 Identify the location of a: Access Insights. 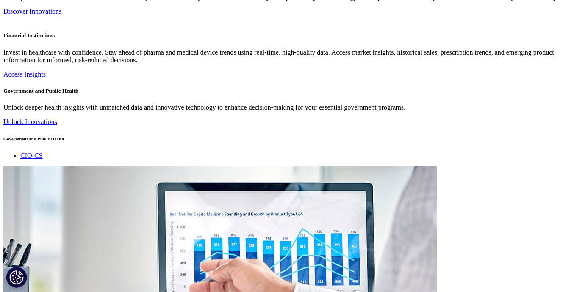
(25, 74).